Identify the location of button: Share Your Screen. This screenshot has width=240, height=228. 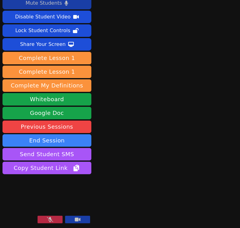
(47, 44).